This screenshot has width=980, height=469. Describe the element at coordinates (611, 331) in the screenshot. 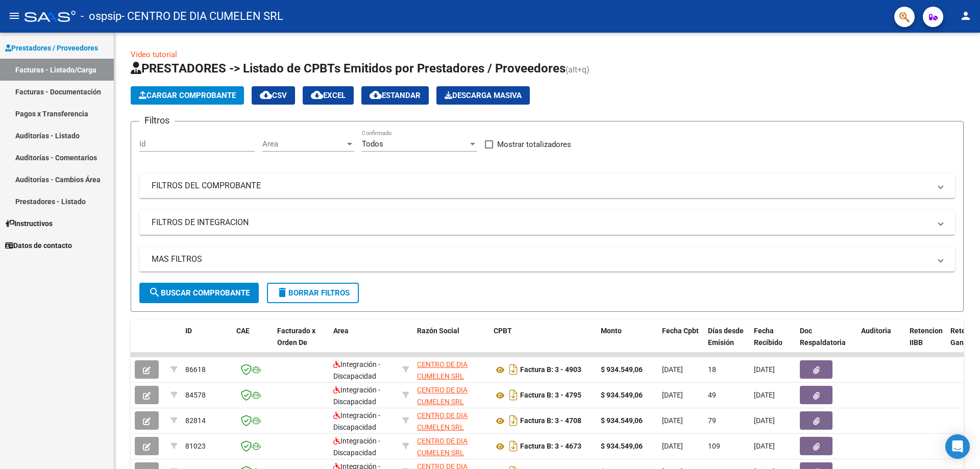

I see `span: Monto` at that location.